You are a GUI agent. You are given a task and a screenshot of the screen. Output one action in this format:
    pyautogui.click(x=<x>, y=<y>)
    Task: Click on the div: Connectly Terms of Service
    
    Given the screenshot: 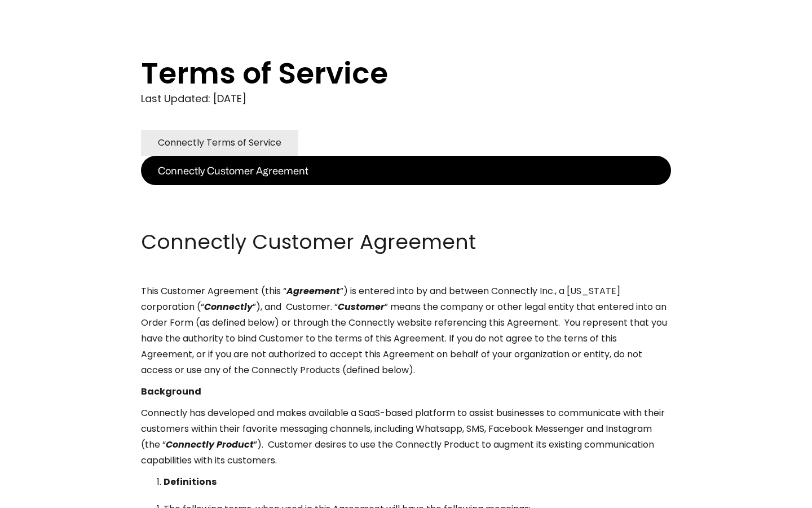 What is the action you would take?
    pyautogui.click(x=220, y=142)
    